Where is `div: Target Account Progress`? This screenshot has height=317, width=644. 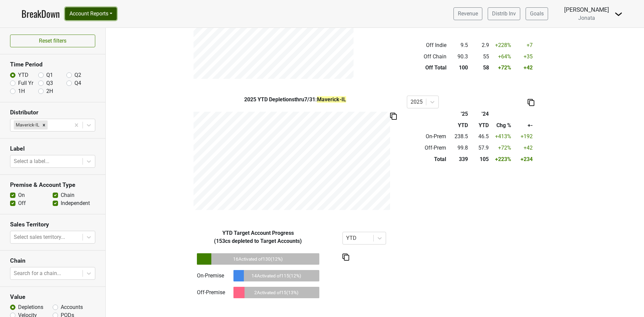 div: Target Account Progress is located at coordinates (258, 237).